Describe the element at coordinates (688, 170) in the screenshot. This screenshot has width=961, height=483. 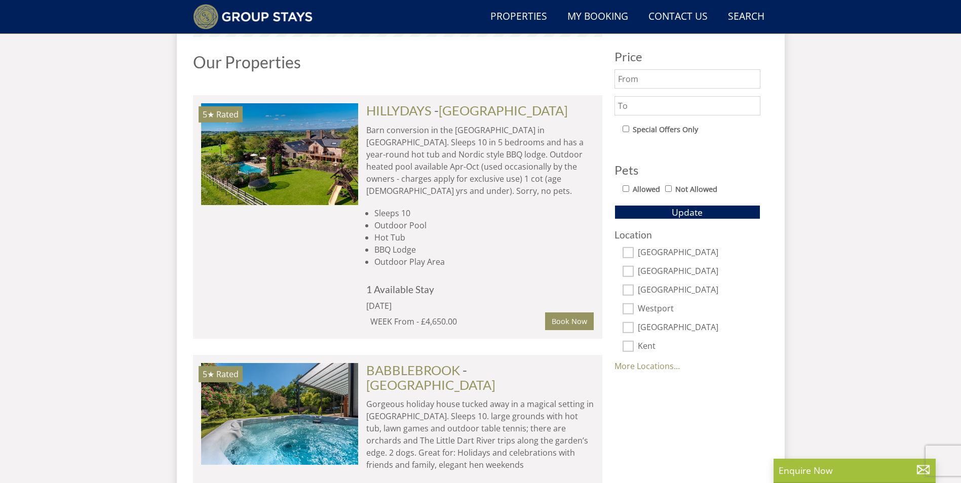
I see `h3: Pets` at that location.